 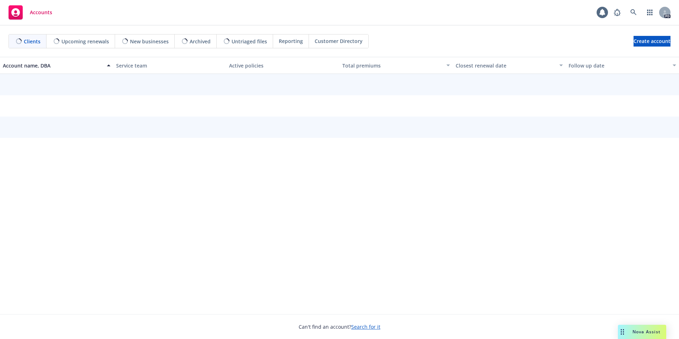 I want to click on a: Search, so click(x=634, y=12).